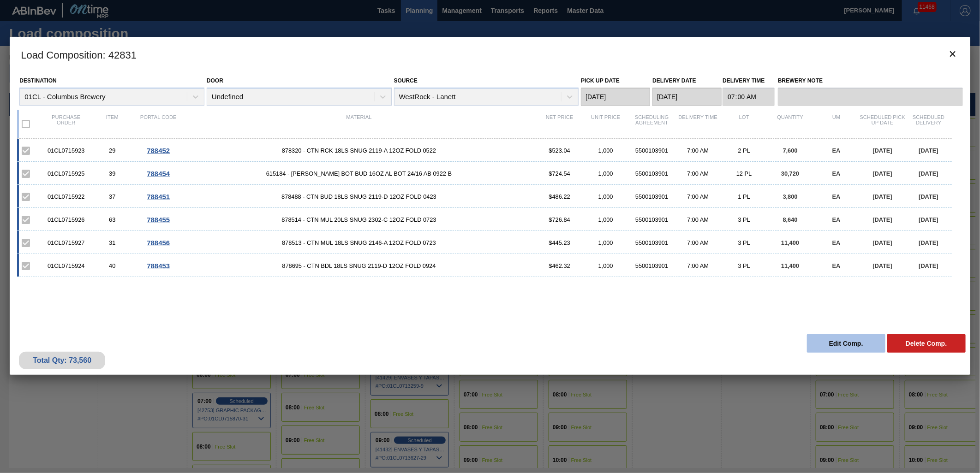 Image resolution: width=980 pixels, height=473 pixels. What do you see at coordinates (560, 242) in the screenshot?
I see `div: $445.23` at bounding box center [560, 242].